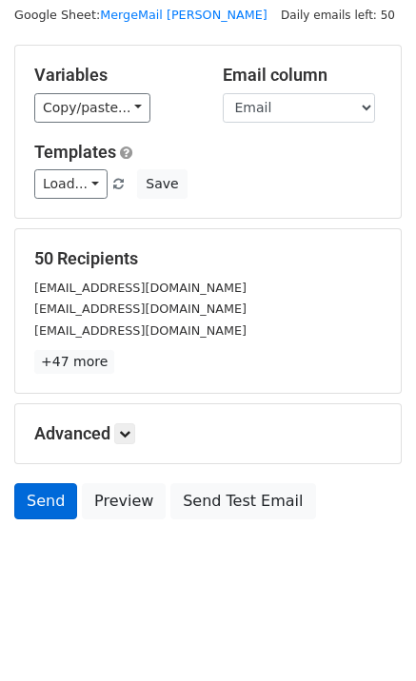 Image resolution: width=416 pixels, height=681 pixels. I want to click on button: Save, so click(162, 184).